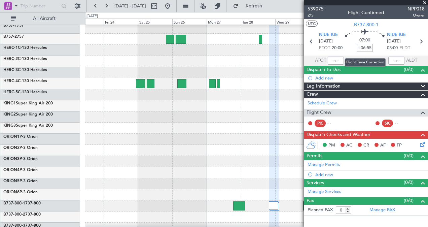 This screenshot has height=227, width=428. I want to click on span: AC, so click(349, 145).